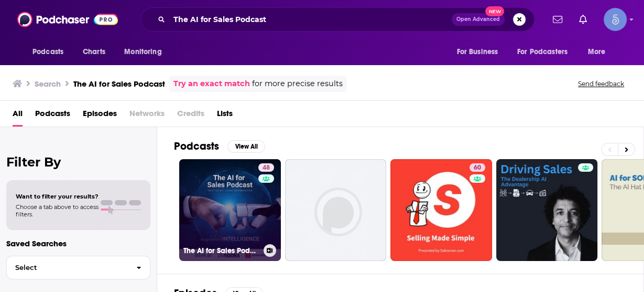  What do you see at coordinates (67, 267) in the screenshot?
I see `span: Select` at bounding box center [67, 267].